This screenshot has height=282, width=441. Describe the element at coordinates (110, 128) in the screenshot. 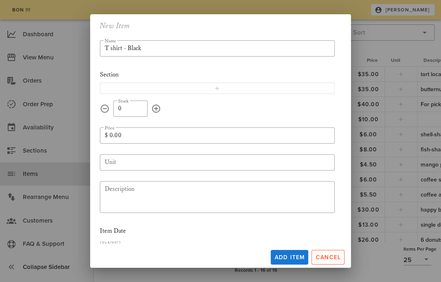

I see `label: Price` at that location.